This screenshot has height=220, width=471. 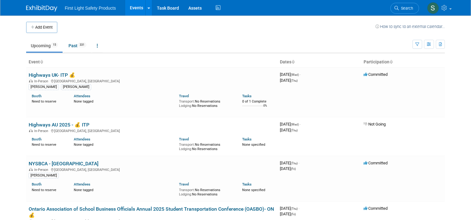 I want to click on div: 0 of 1 Complete, so click(x=258, y=102).